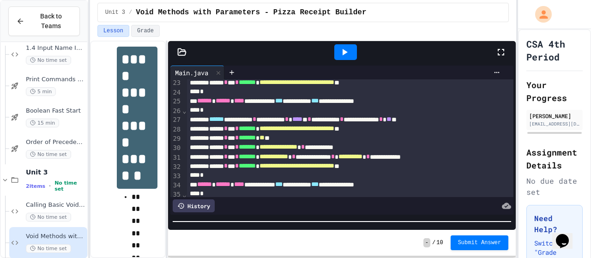 This screenshot has height=258, width=591. Describe the element at coordinates (113, 31) in the screenshot. I see `button: Lesson` at that location.